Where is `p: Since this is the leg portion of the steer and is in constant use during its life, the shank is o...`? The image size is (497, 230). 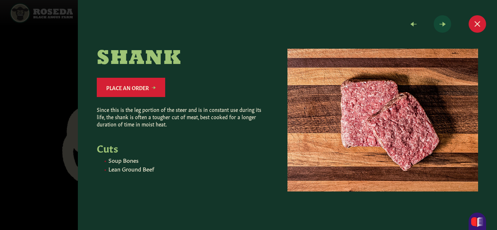
p: Since this is the leg portion of the steer and is in constant use during its life, the shank is o... is located at coordinates (183, 117).